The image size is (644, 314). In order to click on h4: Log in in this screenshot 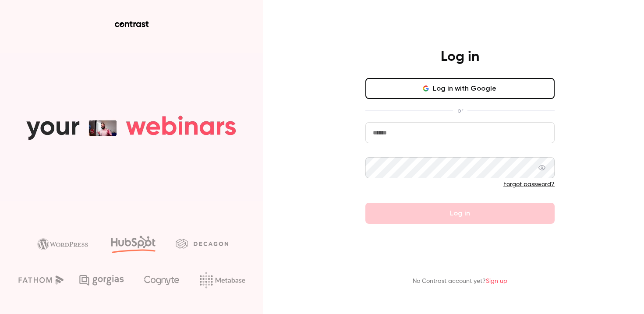, I will do `click(460, 57)`.